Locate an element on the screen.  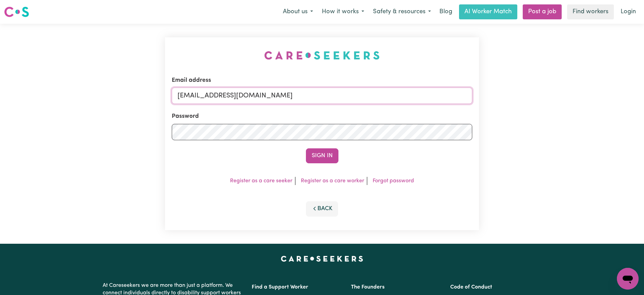
button: Back is located at coordinates (322, 209).